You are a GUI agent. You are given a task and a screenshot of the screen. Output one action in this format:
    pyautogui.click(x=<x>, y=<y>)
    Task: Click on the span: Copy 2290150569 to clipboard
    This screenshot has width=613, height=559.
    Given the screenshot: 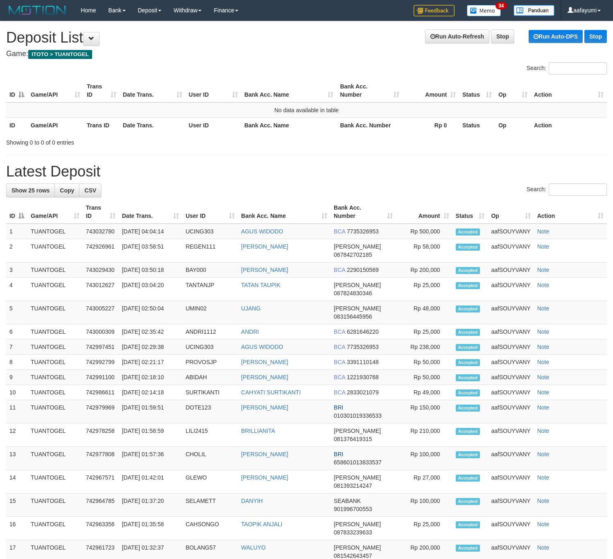 What is the action you would take?
    pyautogui.click(x=363, y=270)
    